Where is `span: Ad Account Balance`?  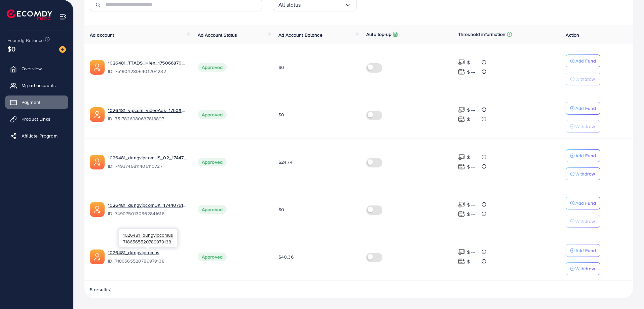
span: Ad Account Balance is located at coordinates (300, 35).